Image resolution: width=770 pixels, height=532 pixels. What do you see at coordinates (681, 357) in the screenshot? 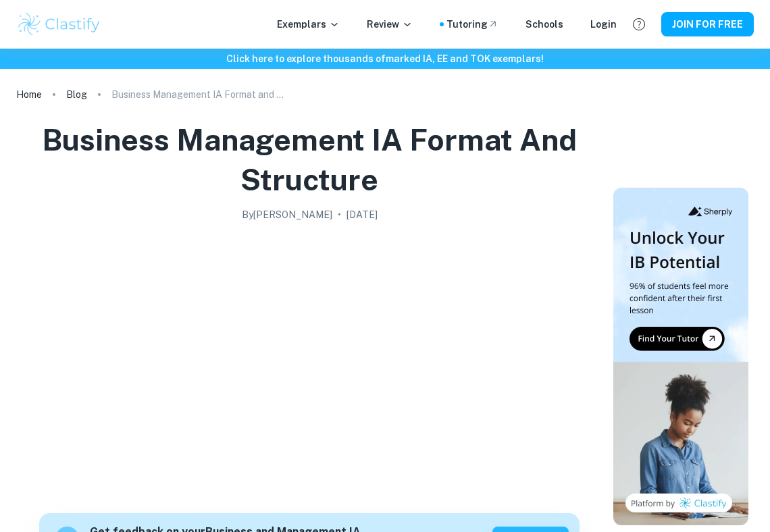
I see `img: Thumbnail` at bounding box center [681, 357].